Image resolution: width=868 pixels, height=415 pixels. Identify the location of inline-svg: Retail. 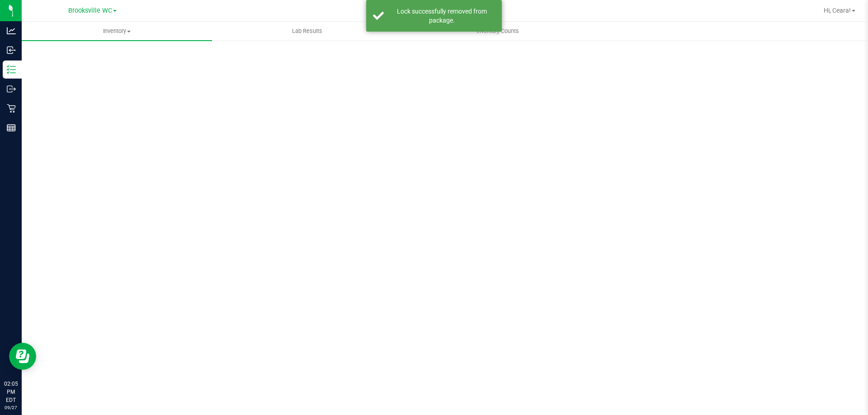
(12, 108).